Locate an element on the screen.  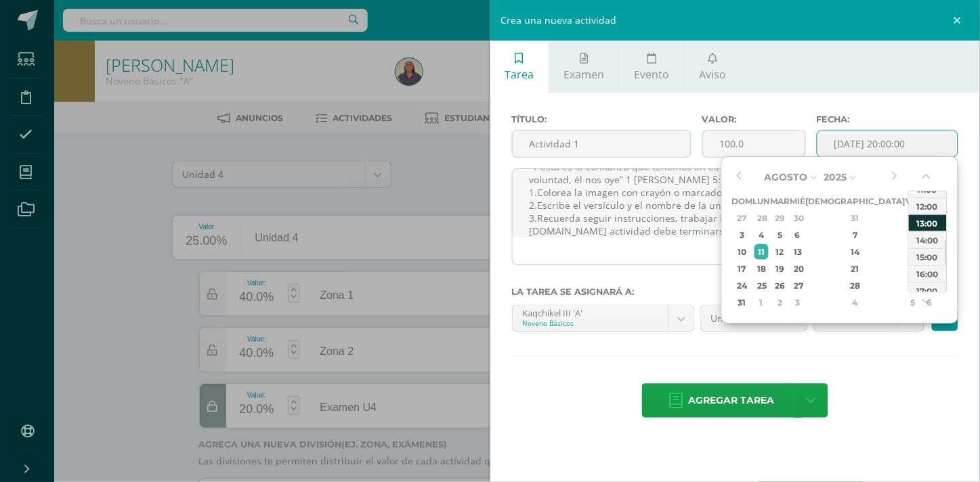
th: Lun is located at coordinates (761, 201).